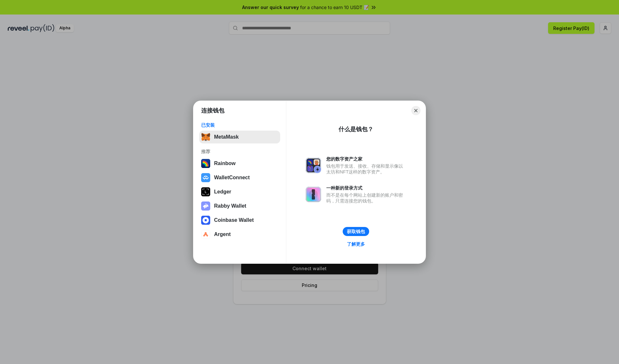 The width and height of the screenshot is (619, 364). What do you see at coordinates (240, 206) in the screenshot?
I see `button: Rabby Wallet` at bounding box center [240, 206].